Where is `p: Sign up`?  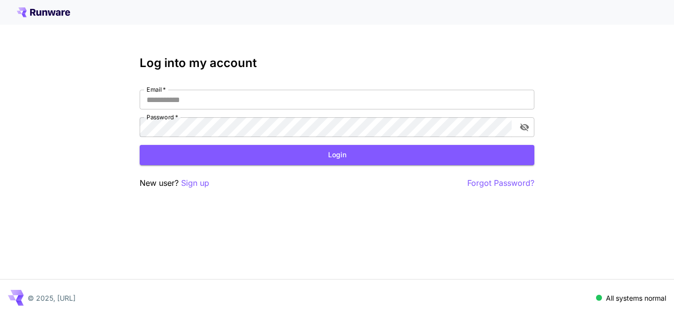 p: Sign up is located at coordinates (195, 183).